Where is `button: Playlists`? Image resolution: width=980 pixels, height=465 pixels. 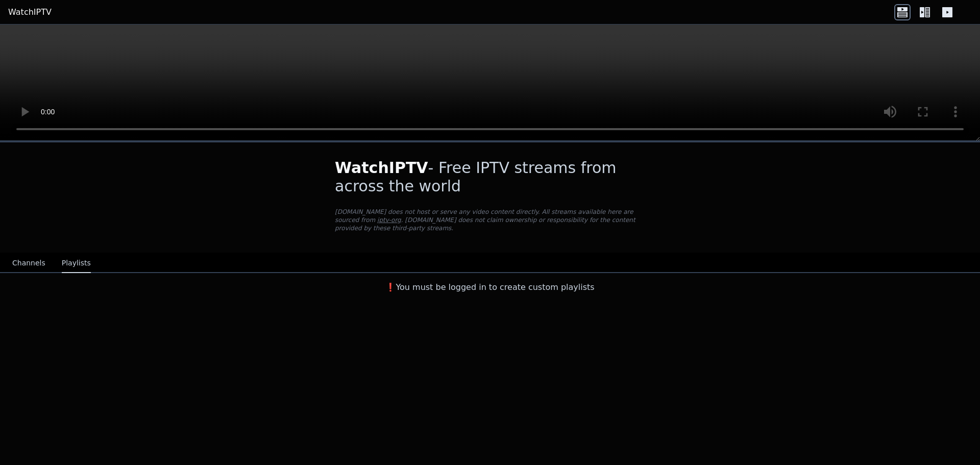 button: Playlists is located at coordinates (76, 263).